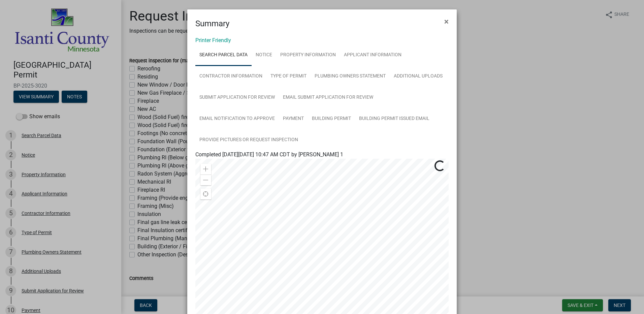  I want to click on a: Notice, so click(264, 55).